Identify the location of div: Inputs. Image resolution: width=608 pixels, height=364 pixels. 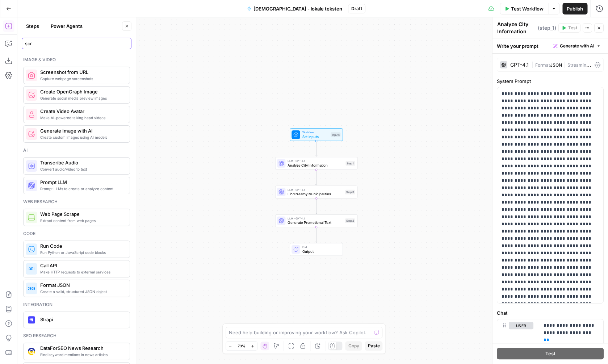
(335, 134).